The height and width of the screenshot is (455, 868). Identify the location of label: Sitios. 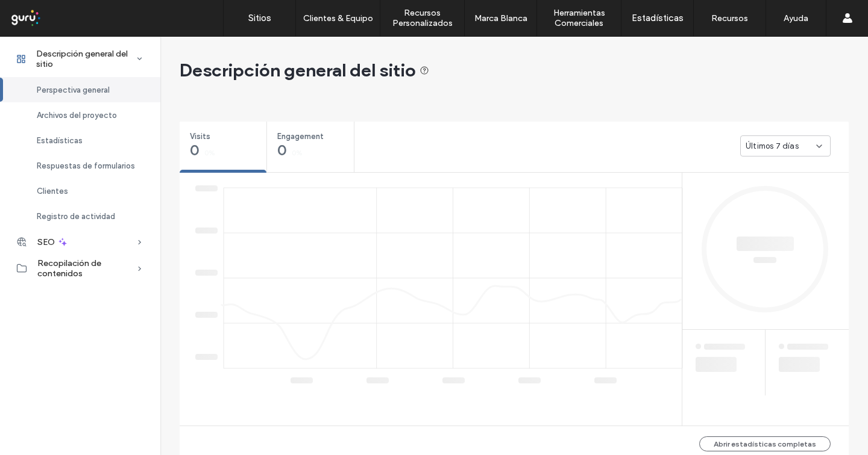
(260, 18).